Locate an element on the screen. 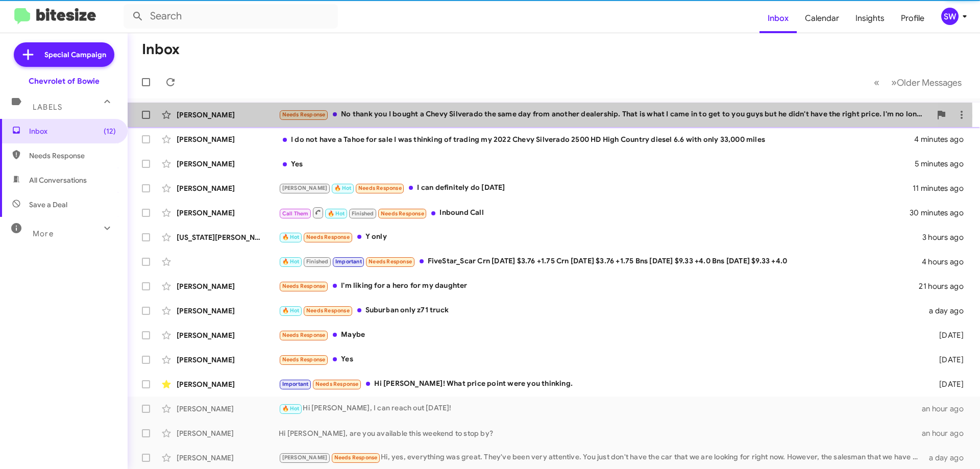  div: 21 hours ago is located at coordinates (946, 286).